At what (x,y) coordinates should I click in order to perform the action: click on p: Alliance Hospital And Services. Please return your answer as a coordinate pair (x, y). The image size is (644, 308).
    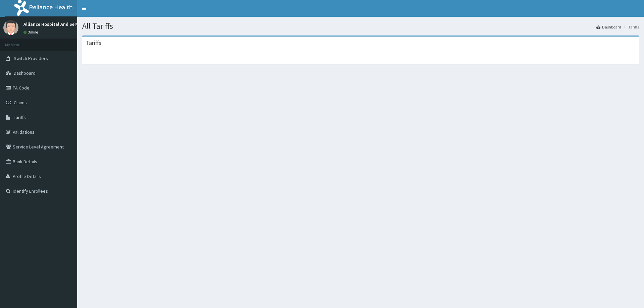
    Looking at the image, I should click on (55, 24).